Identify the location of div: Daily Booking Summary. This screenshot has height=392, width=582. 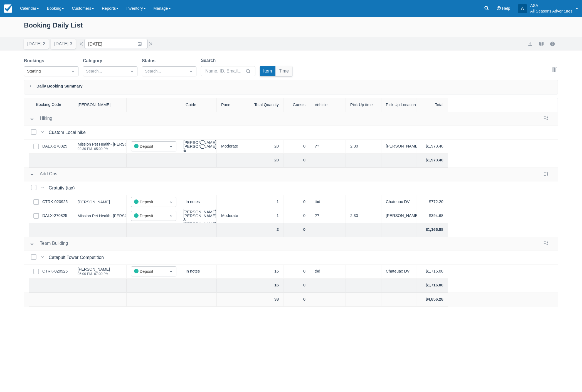
(291, 87).